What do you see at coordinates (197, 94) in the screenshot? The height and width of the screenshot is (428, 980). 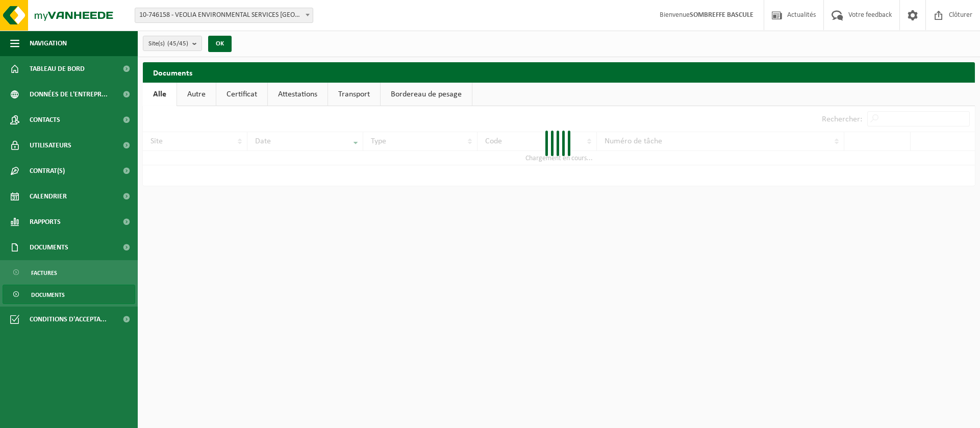 I see `a: Autre` at bounding box center [197, 94].